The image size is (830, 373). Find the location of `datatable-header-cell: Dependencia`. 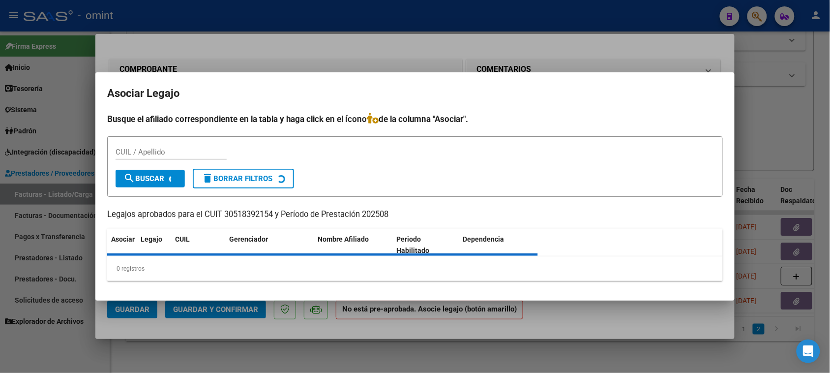

datatable-header-cell: Dependencia is located at coordinates (499, 245).